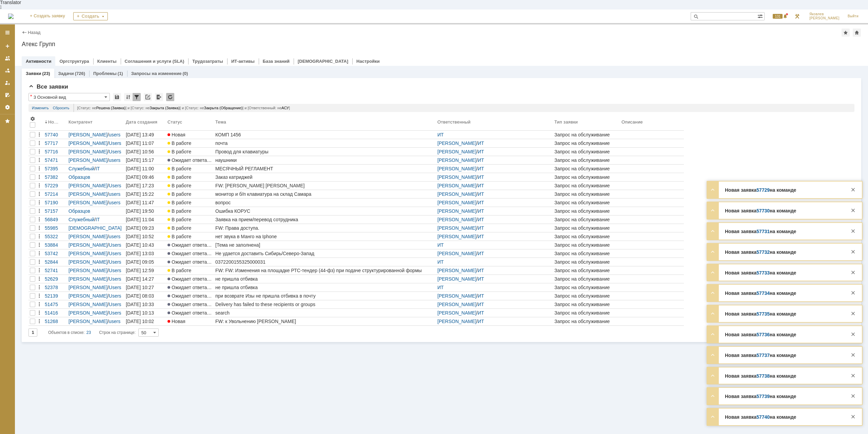  I want to click on div: Дата создания, so click(142, 122).